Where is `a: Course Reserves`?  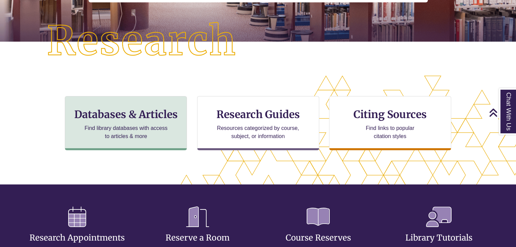 a: Course Reserves is located at coordinates (318, 230).